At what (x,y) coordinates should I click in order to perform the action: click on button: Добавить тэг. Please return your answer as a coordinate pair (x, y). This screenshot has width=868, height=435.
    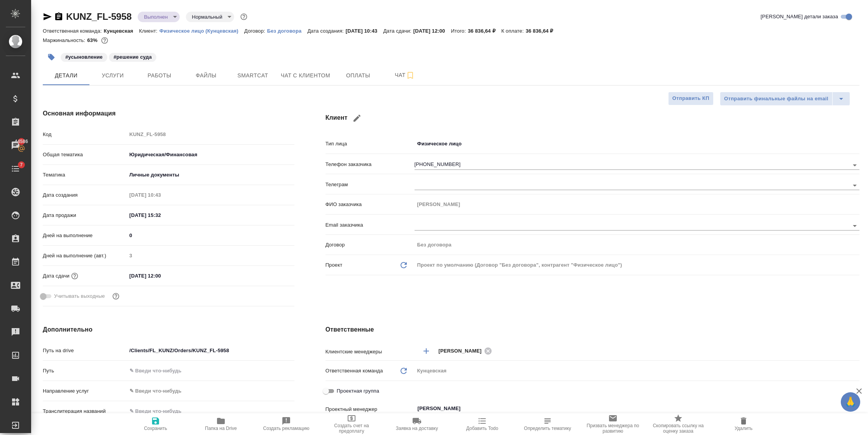
    Looking at the image, I should click on (51, 57).